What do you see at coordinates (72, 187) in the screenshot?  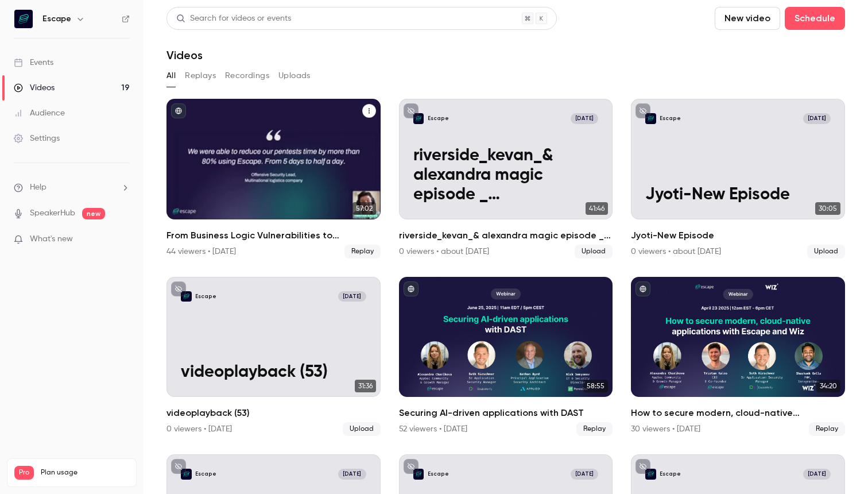 I see `li: help-dropdown-opener` at bounding box center [72, 187].